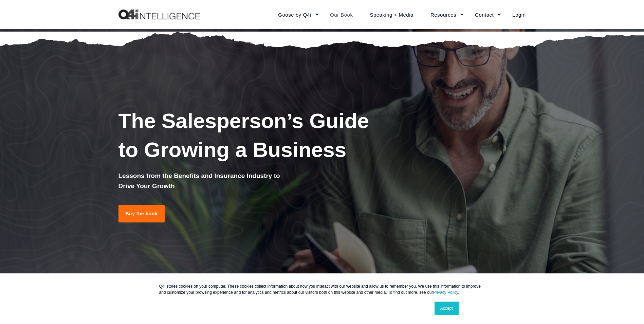  What do you see at coordinates (322, 290) in the screenshot?
I see `p: Q4i stores cookies on your computer. These cookies collect information about how you interact wit...` at bounding box center [322, 290].